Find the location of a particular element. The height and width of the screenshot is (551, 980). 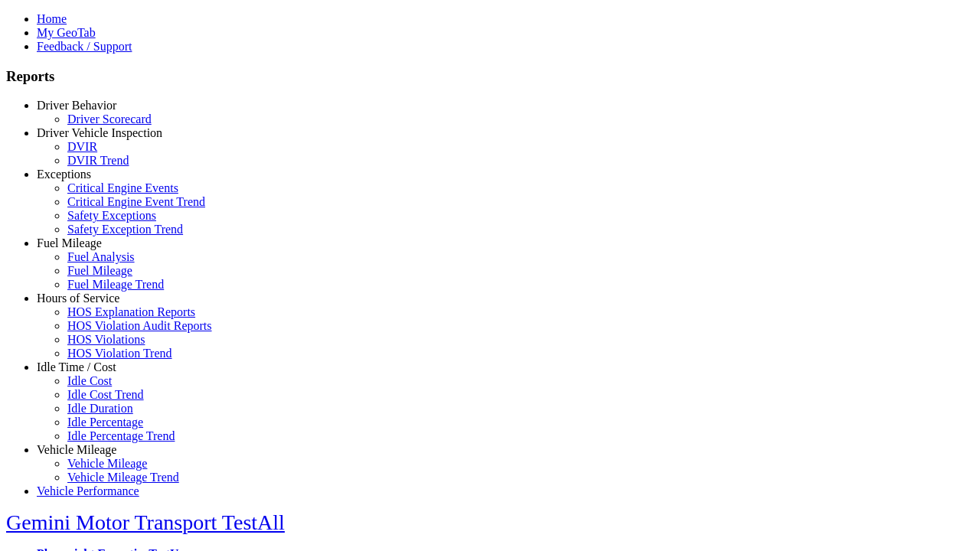

a: Safety Exceptions is located at coordinates (112, 215).